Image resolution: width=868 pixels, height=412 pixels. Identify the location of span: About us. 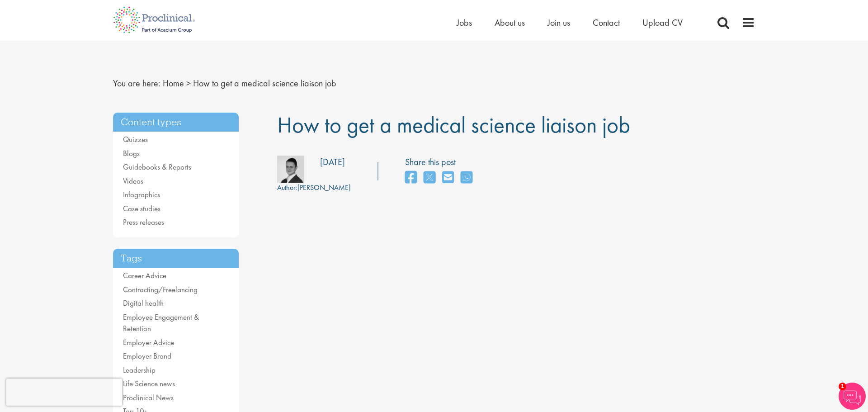
(510, 23).